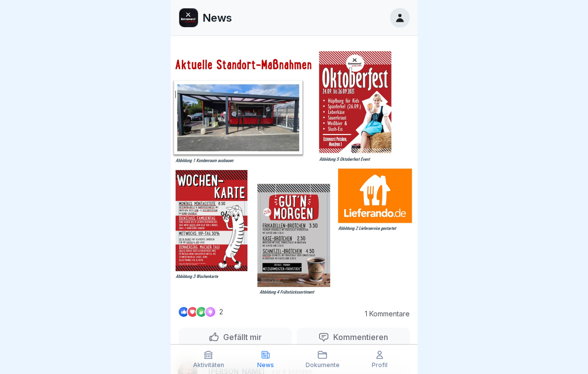 Image resolution: width=588 pixels, height=374 pixels. What do you see at coordinates (221, 312) in the screenshot?
I see `p: 2` at bounding box center [221, 312].